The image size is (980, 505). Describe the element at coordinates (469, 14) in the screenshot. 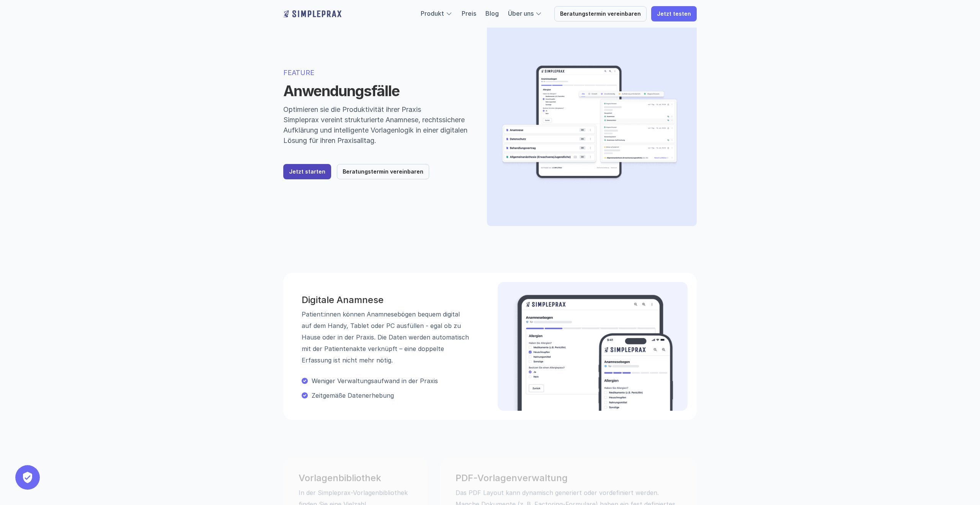

I see `a: Preis` at that location.